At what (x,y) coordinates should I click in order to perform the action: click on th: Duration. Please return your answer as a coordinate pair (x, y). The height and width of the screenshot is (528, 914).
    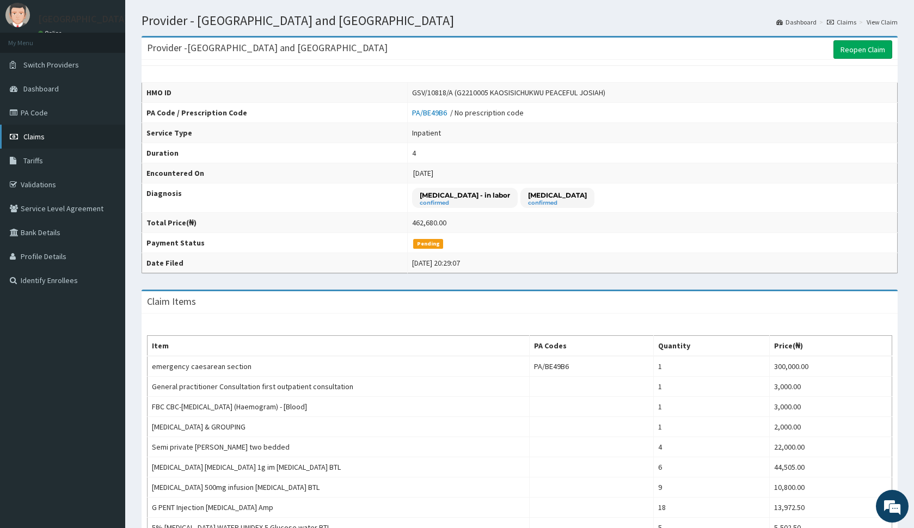
    Looking at the image, I should click on (275, 153).